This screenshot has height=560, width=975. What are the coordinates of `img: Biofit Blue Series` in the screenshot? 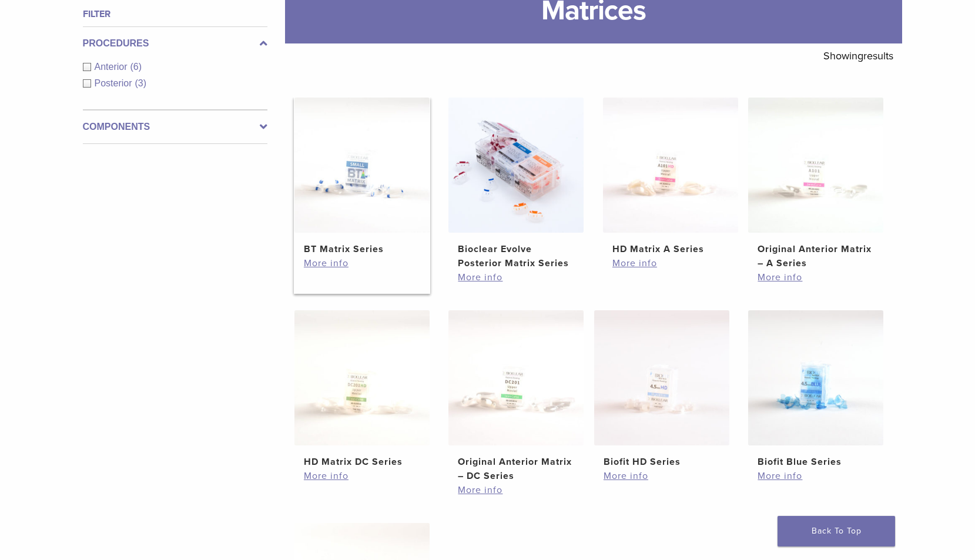 It's located at (816, 378).